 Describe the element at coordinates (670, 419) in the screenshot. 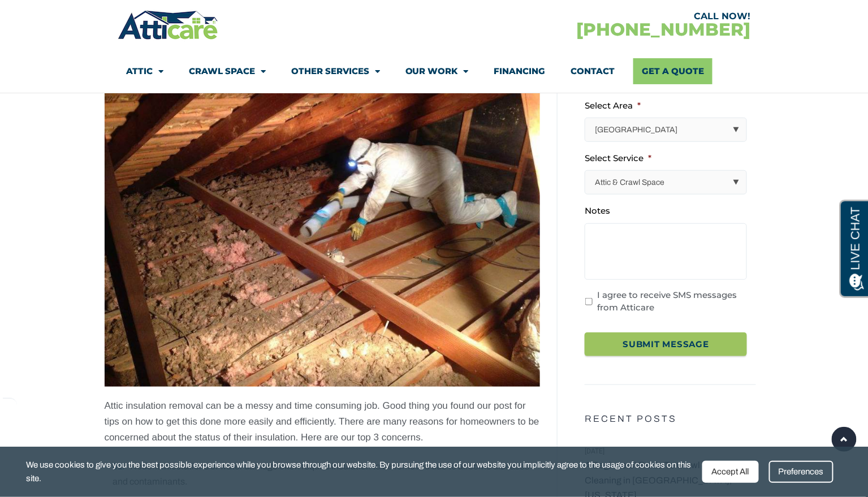

I see `h5: Recent Posts` at that location.